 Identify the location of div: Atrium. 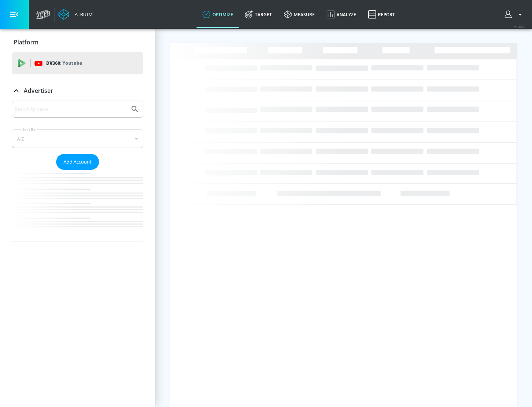
(82, 14).